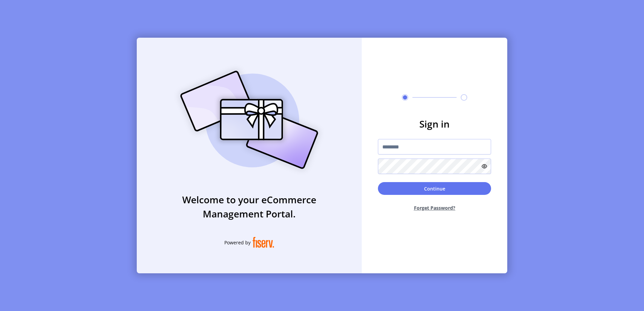 The height and width of the screenshot is (311, 644). What do you see at coordinates (249, 120) in the screenshot?
I see `img: card_Illustration.svg` at bounding box center [249, 120].